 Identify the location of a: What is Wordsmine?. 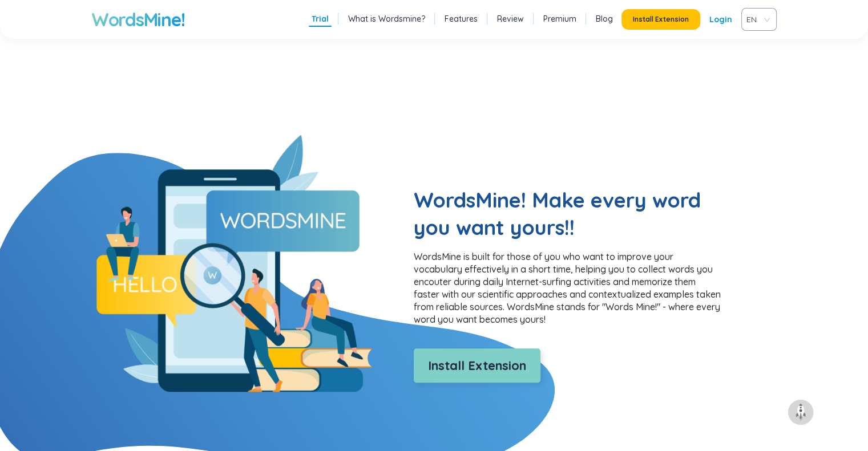
(386, 19).